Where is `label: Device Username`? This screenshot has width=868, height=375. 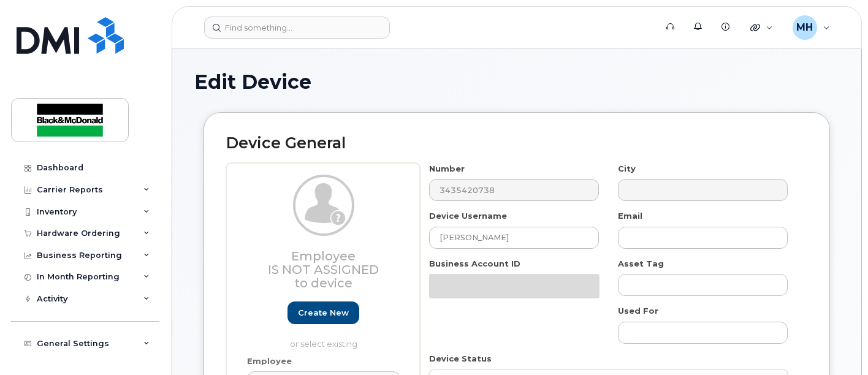
label: Device Username is located at coordinates (468, 215).